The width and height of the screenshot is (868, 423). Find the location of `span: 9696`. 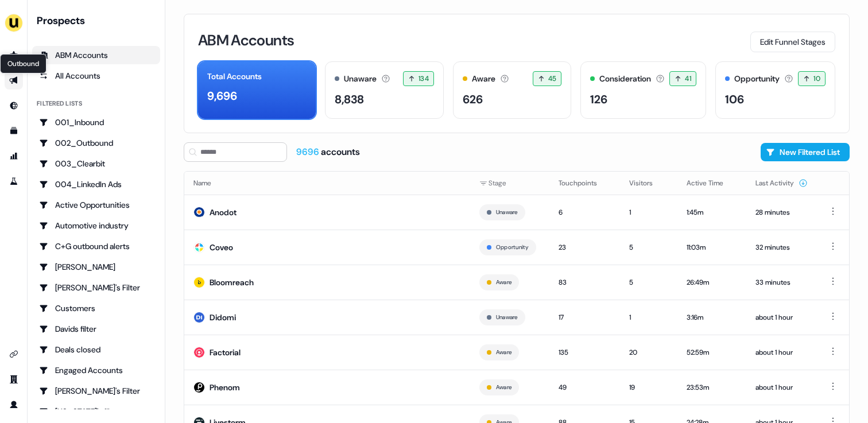

span: 9696 is located at coordinates (308, 152).